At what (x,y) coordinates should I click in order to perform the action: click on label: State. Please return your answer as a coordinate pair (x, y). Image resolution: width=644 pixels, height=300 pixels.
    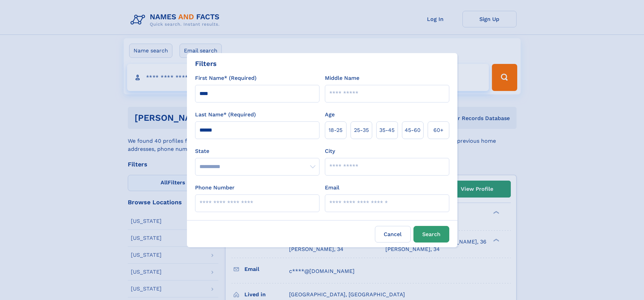
    Looking at the image, I should click on (257, 151).